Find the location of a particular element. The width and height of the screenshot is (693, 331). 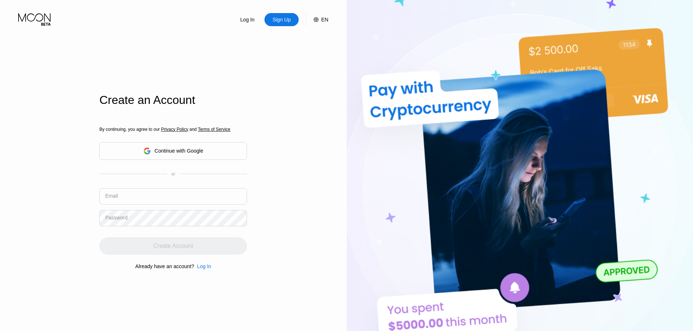

div: By continuing, you agree to our is located at coordinates (173, 129).